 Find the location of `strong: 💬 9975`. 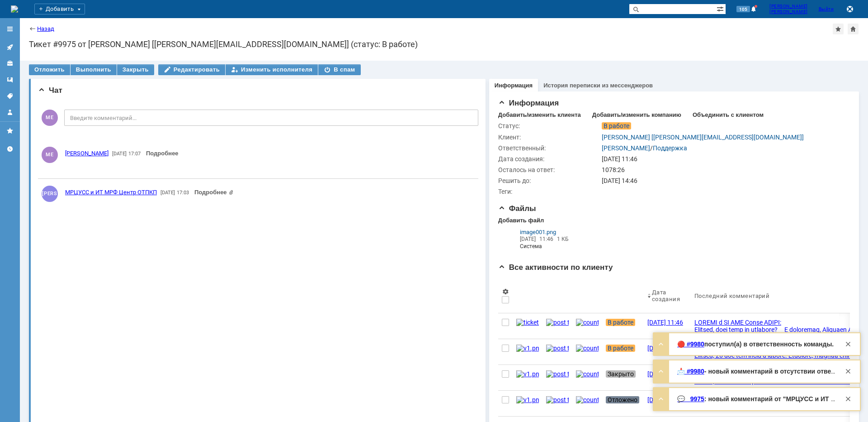

strong: 💬 9975 is located at coordinates (691, 398).